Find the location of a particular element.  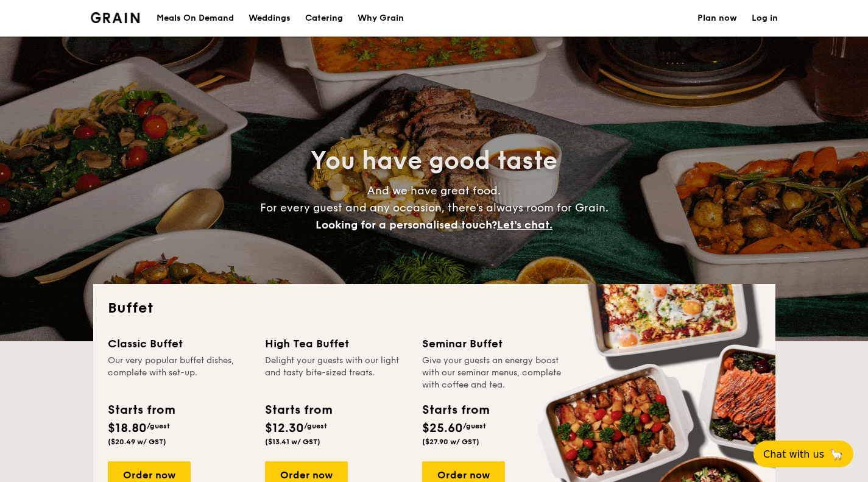

span: Chat with us is located at coordinates (794, 454).